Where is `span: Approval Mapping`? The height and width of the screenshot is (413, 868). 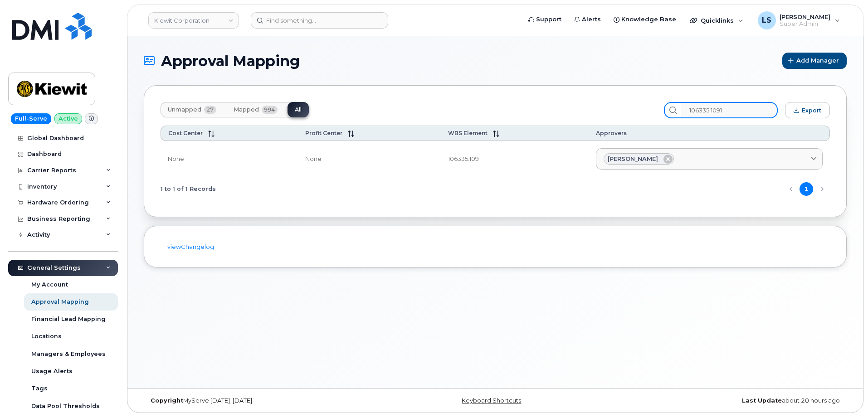
span: Approval Mapping is located at coordinates (231, 61).